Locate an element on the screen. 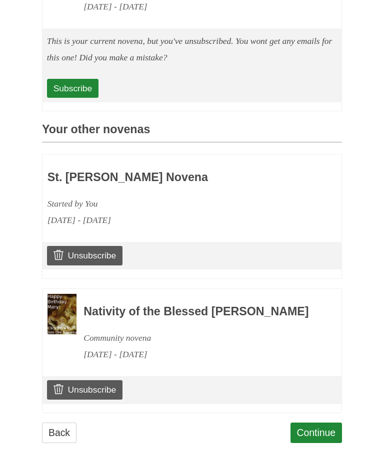  div: Started by You is located at coordinates (163, 204).